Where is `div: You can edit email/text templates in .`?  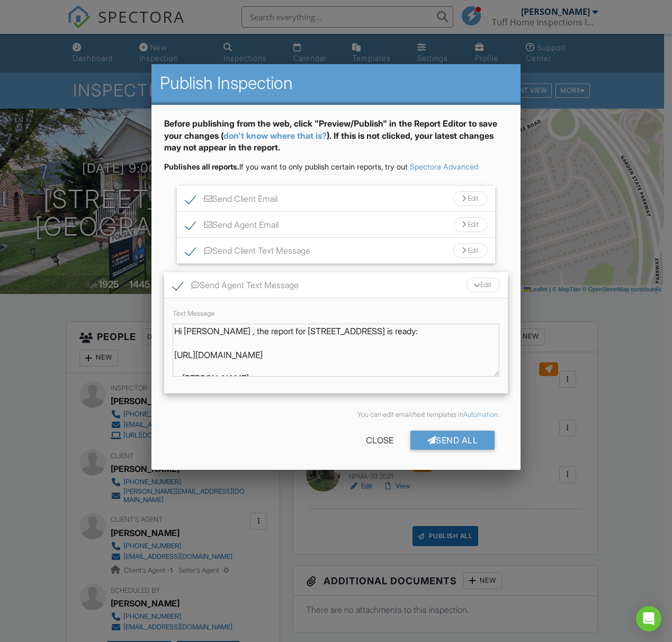 div: You can edit email/text templates in . is located at coordinates (336, 415).